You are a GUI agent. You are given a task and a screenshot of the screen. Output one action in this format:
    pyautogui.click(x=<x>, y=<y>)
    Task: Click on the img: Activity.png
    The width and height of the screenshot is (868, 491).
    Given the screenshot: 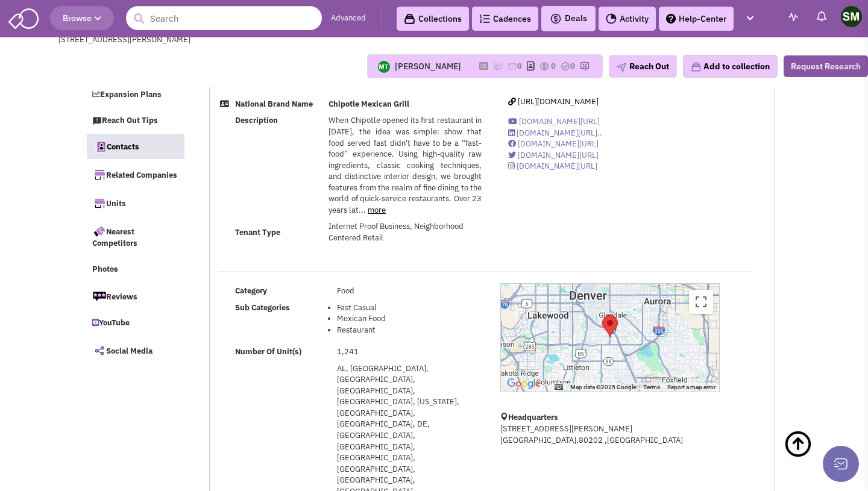 What is the action you would take?
    pyautogui.click(x=611, y=19)
    